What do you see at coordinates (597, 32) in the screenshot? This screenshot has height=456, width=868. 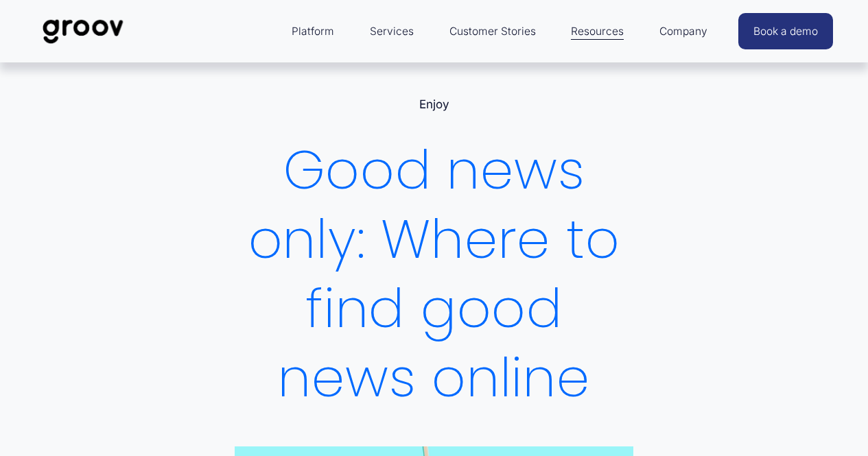 I see `span: Resources` at bounding box center [597, 32].